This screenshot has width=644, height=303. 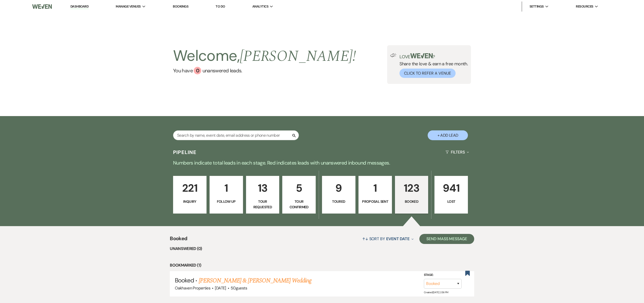 What do you see at coordinates (433, 56) in the screenshot?
I see `p: Love ?` at bounding box center [433, 56].